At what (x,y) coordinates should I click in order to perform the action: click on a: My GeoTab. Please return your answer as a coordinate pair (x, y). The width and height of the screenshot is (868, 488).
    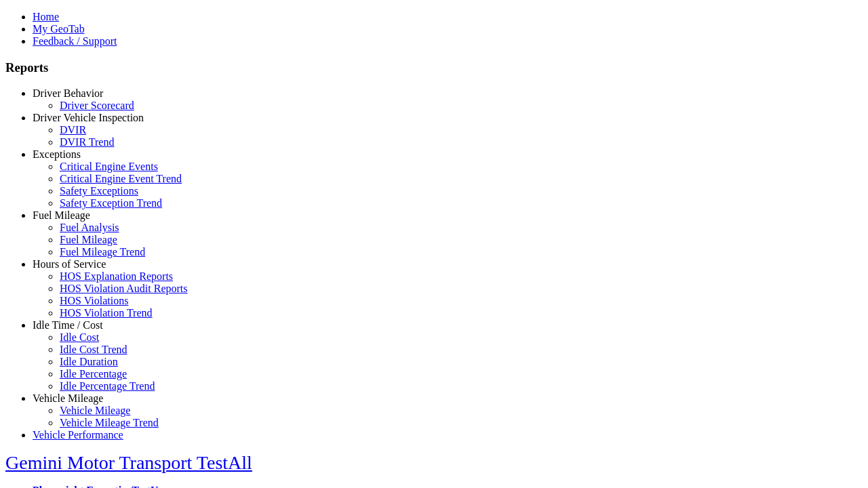
    Looking at the image, I should click on (58, 29).